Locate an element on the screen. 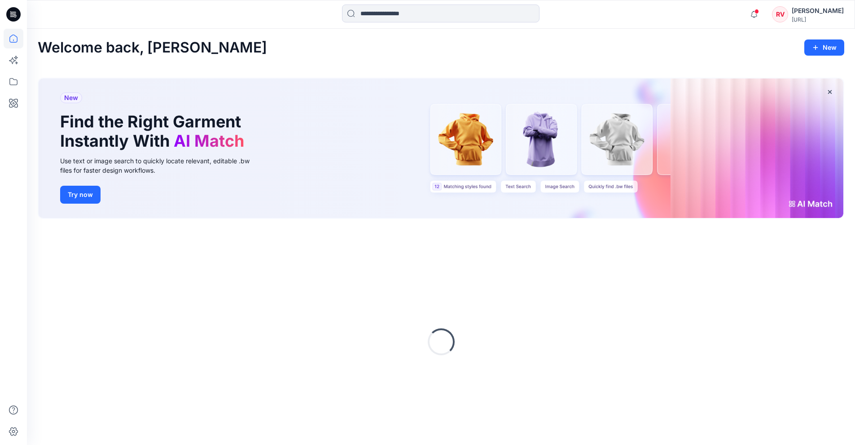 This screenshot has height=445, width=855. div: Use text or image search to quickly locate relevant, editable .bw files for faster design workflows. is located at coordinates (161, 166).